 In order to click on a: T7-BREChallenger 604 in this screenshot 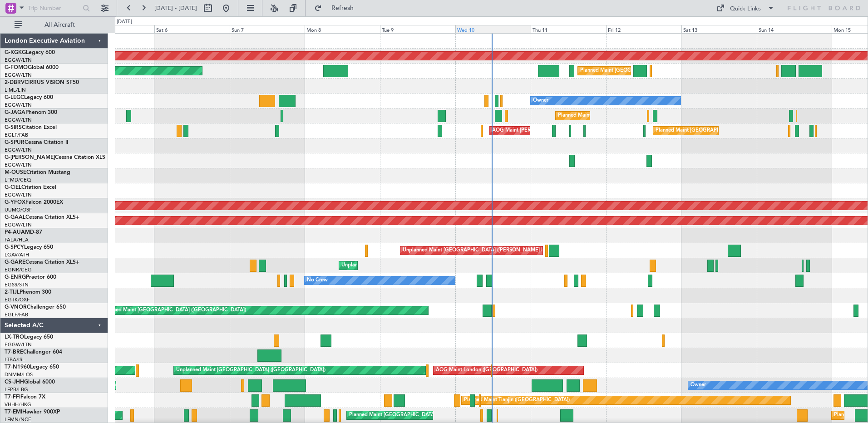, I will do `click(33, 352)`.